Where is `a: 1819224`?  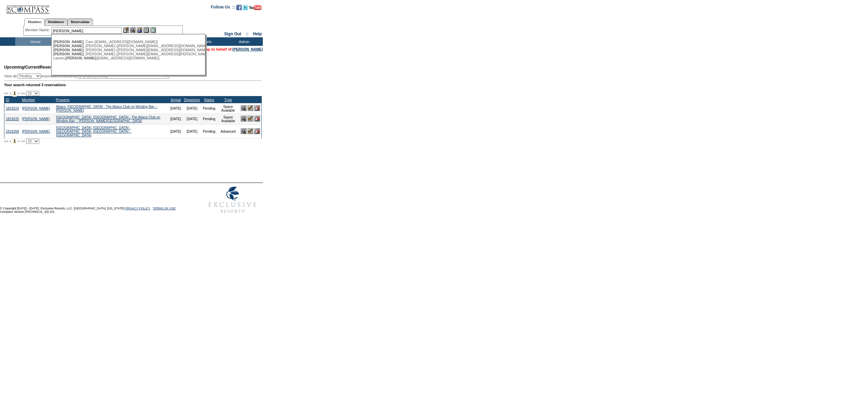
a: 1819224 is located at coordinates (12, 108).